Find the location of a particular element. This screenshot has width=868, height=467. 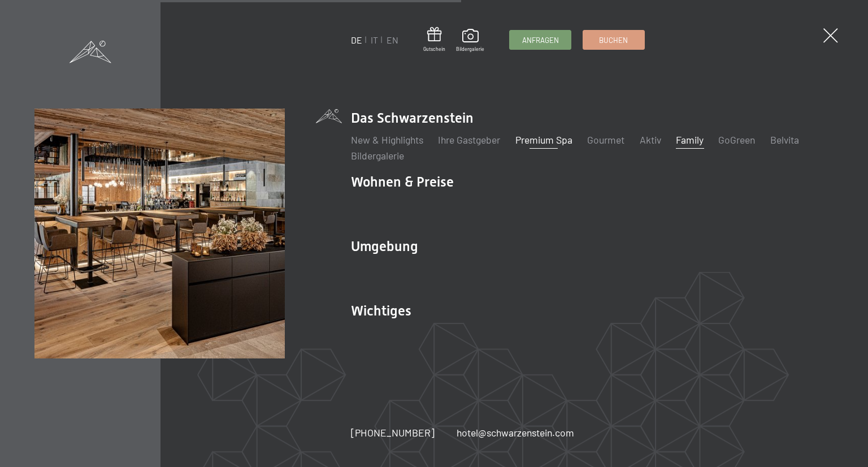

span: Buchen is located at coordinates (613, 40).